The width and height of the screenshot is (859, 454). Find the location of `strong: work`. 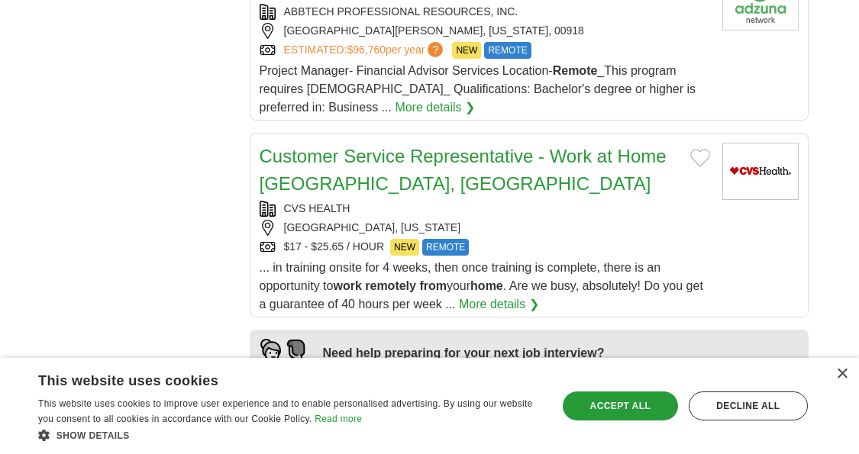

strong: work is located at coordinates (347, 285).